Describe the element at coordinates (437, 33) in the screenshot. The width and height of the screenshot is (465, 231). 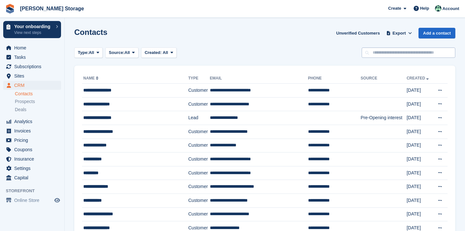
I see `a: Add a contact` at that location.